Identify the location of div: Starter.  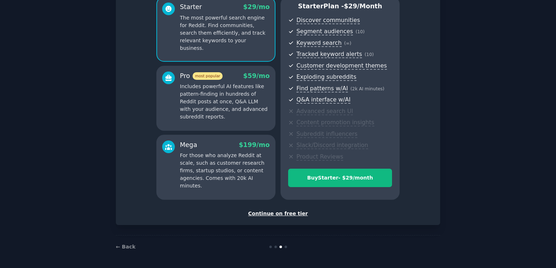
(191, 7).